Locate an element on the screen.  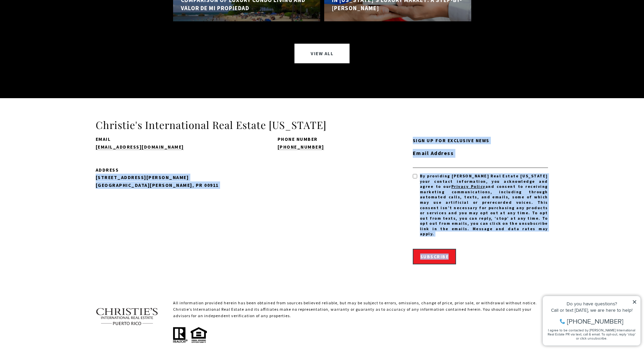
p: Phone Number is located at coordinates (345, 139).